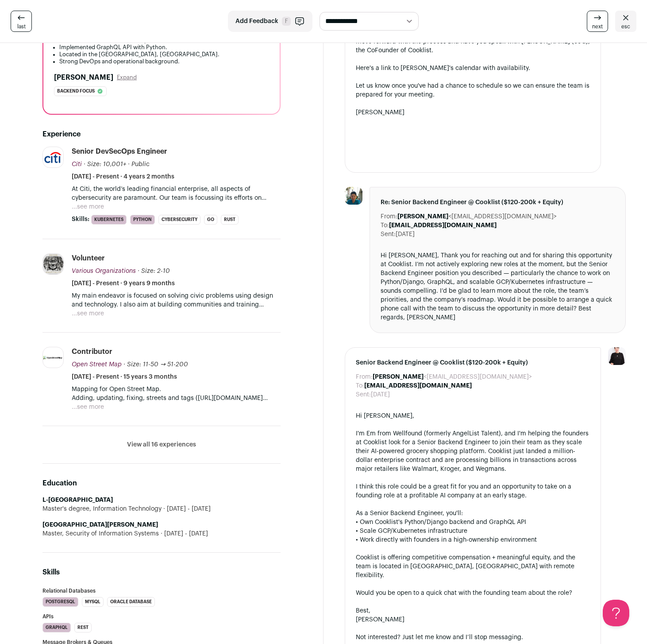 The image size is (647, 644). What do you see at coordinates (21, 27) in the screenshot?
I see `span: last` at bounding box center [21, 27].